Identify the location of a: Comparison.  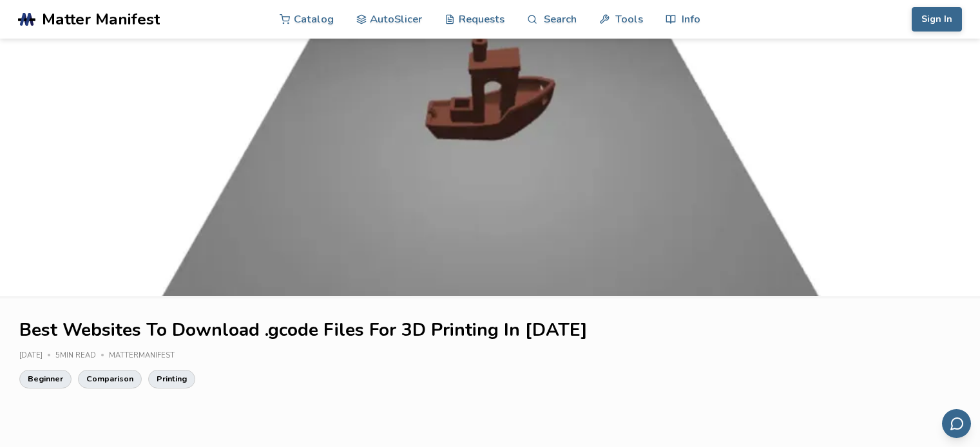
(110, 379).